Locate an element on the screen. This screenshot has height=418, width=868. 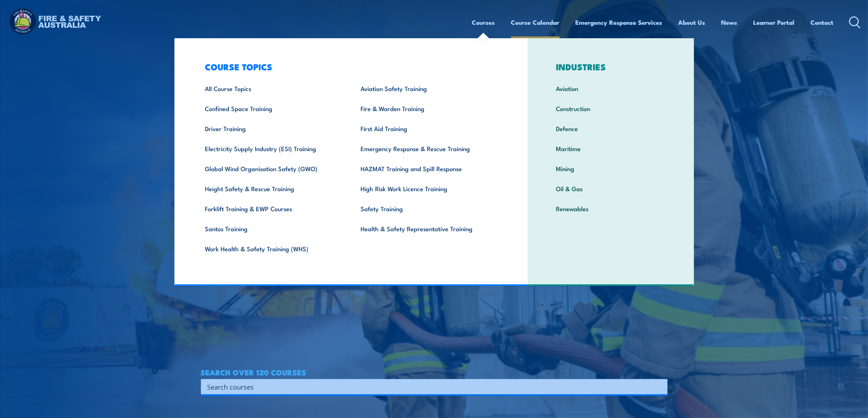
h3: INDUSTRIES is located at coordinates (611, 67).